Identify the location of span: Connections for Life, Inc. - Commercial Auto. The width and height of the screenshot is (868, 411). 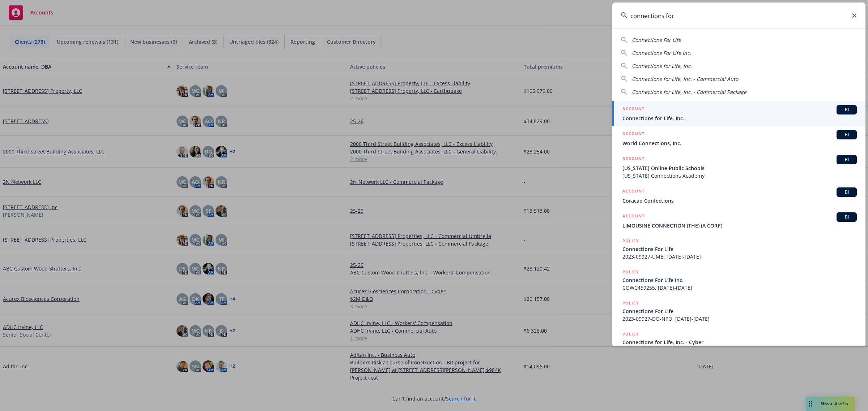
(685, 79).